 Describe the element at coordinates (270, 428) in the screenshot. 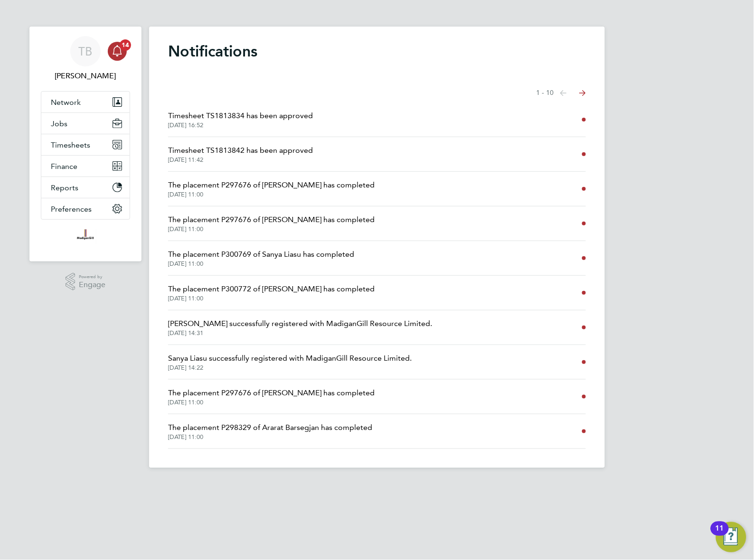

I see `span: The placement P298329 of Ararat Barsegjan has completed` at that location.